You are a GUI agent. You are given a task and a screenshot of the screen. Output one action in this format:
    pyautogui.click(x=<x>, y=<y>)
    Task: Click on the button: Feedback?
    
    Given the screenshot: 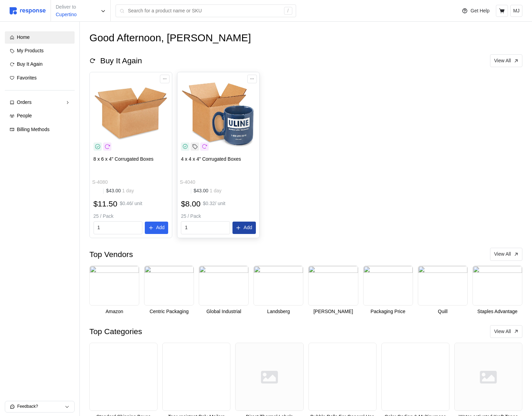 What is the action you would take?
    pyautogui.click(x=40, y=407)
    